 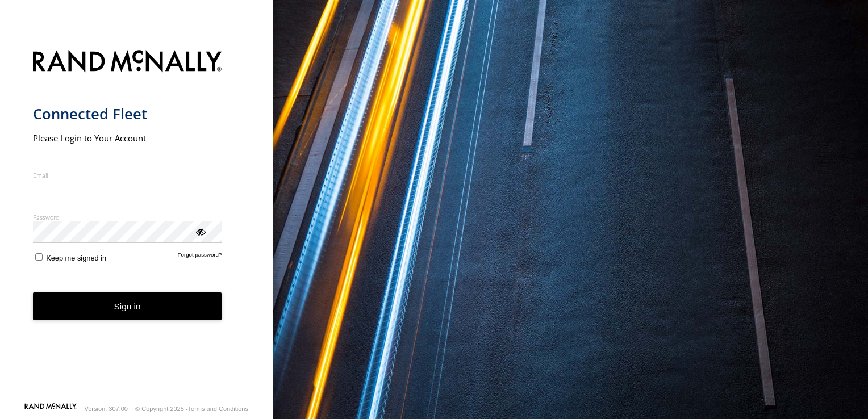 What do you see at coordinates (38, 257) in the screenshot?
I see `input: Keep me signed in` at bounding box center [38, 257].